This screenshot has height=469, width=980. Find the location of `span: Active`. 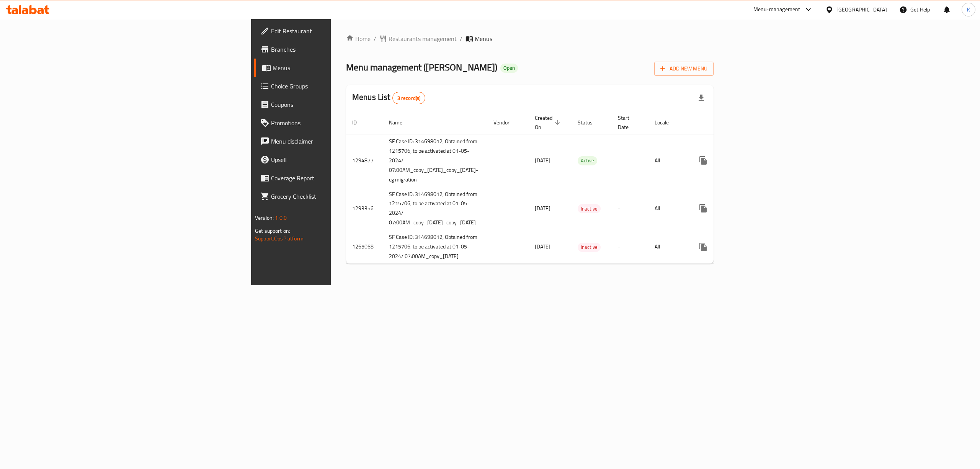

span: Active is located at coordinates (588, 160).